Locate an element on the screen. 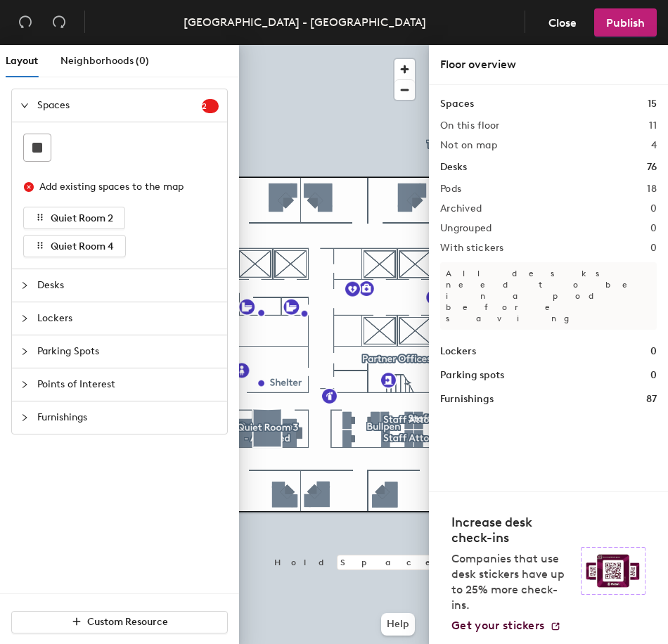  button: Quiet Room 2 is located at coordinates (74, 218).